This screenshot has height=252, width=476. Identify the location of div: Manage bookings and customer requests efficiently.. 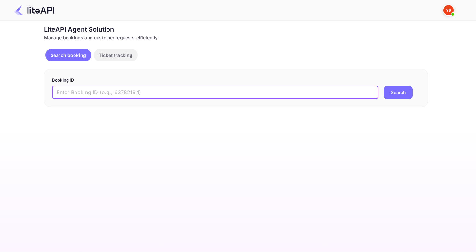
(236, 37).